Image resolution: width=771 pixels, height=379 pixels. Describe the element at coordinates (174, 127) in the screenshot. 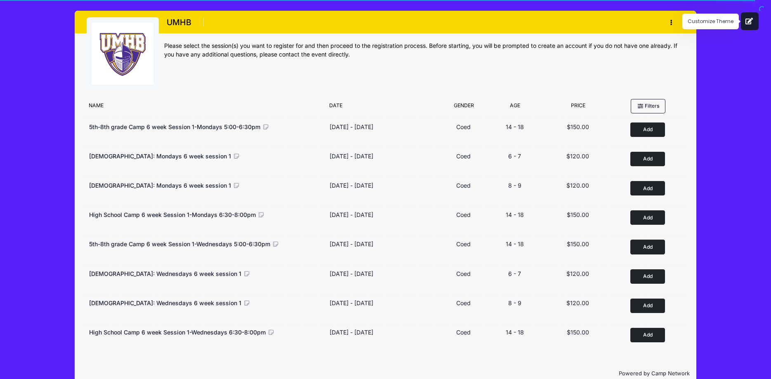

I see `span: 5th-8th grade Camp 6 week Session 1-Mondays 5:00-6:30pm` at that location.